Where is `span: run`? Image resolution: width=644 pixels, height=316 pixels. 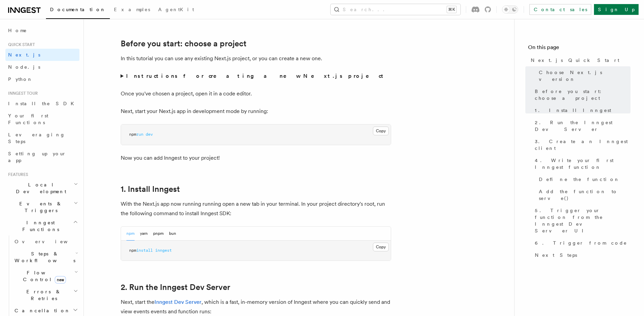
span: run is located at coordinates (139, 134).